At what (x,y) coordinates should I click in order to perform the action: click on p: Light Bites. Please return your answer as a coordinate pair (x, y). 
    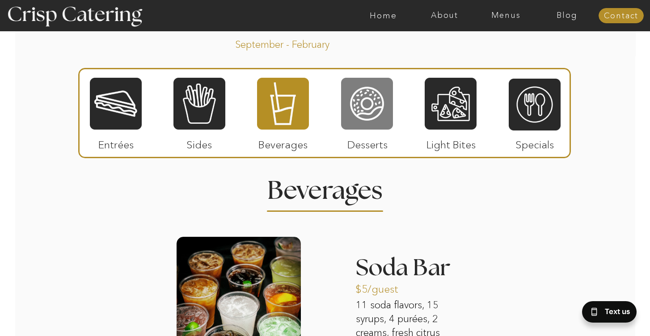
    Looking at the image, I should click on (450, 143).